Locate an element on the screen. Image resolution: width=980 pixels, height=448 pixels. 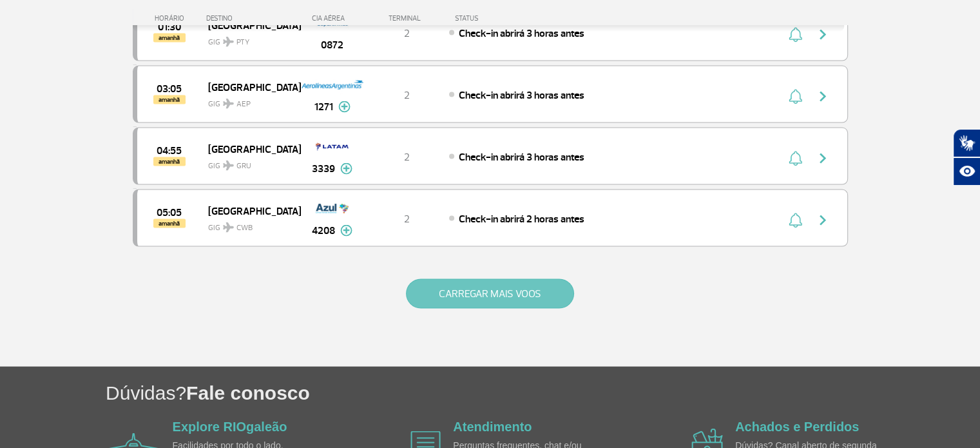
span: 2025-10-01 05:05:00 is located at coordinates (169, 212).